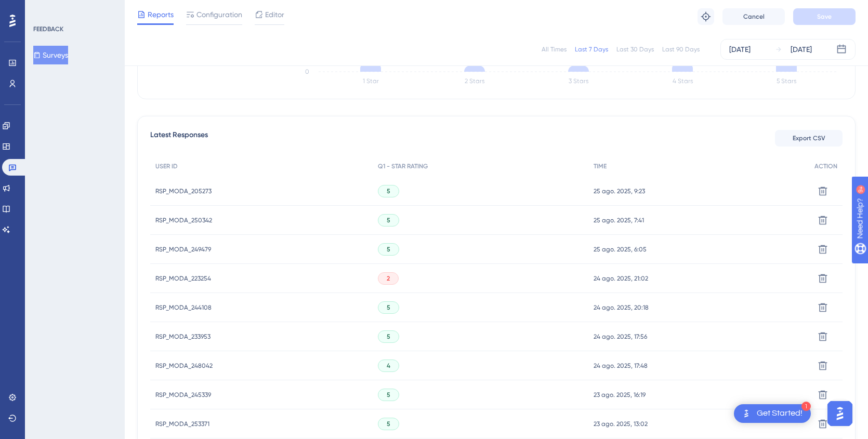 This screenshot has height=439, width=868. What do you see at coordinates (161, 15) in the screenshot?
I see `span: Reports` at bounding box center [161, 15].